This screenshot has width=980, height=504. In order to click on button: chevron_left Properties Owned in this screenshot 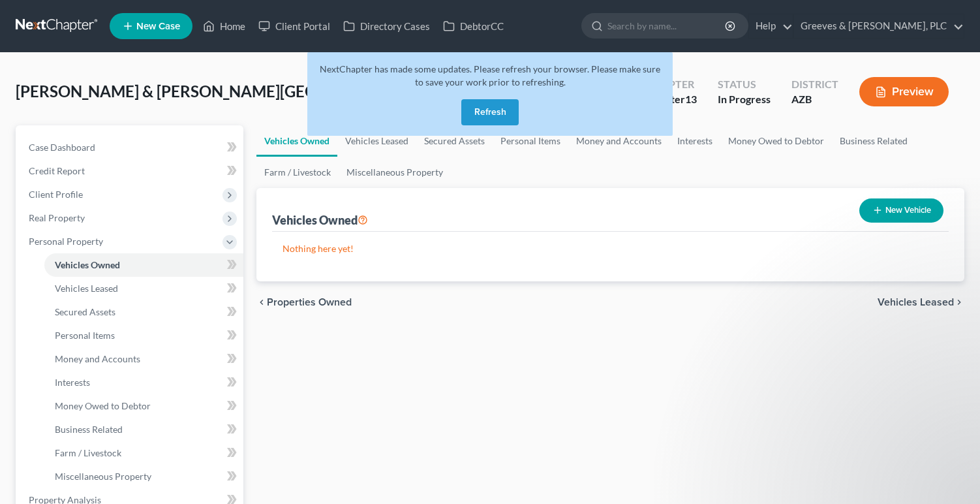, I will do `click(304, 302)`.